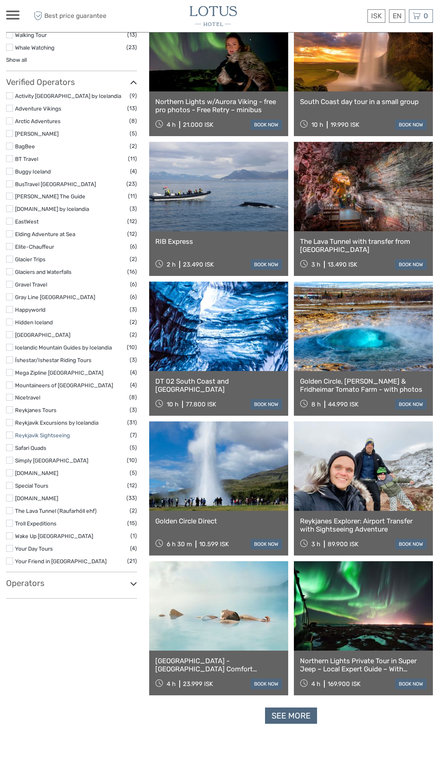  What do you see at coordinates (31, 285) in the screenshot?
I see `a: Gravel Travel` at bounding box center [31, 285].